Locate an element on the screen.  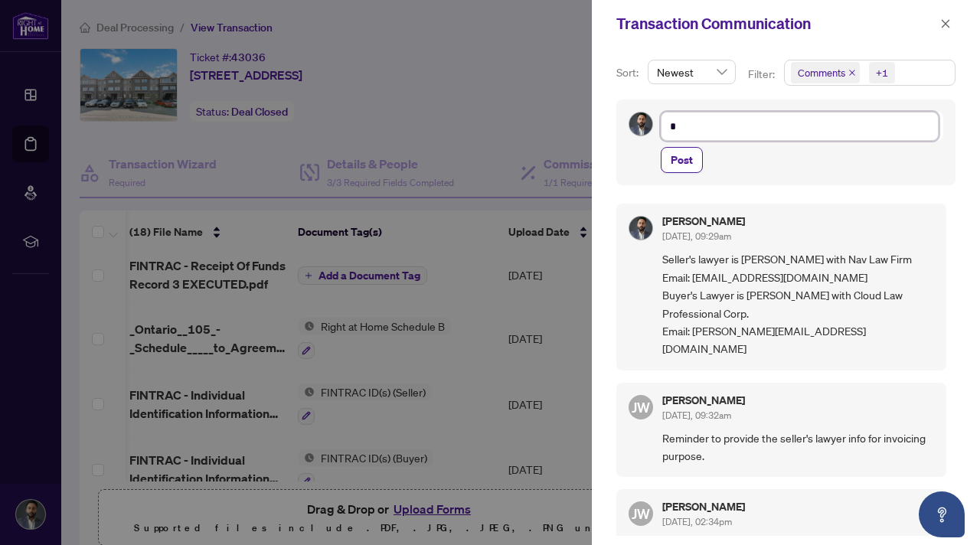
span: Post is located at coordinates (681, 160).